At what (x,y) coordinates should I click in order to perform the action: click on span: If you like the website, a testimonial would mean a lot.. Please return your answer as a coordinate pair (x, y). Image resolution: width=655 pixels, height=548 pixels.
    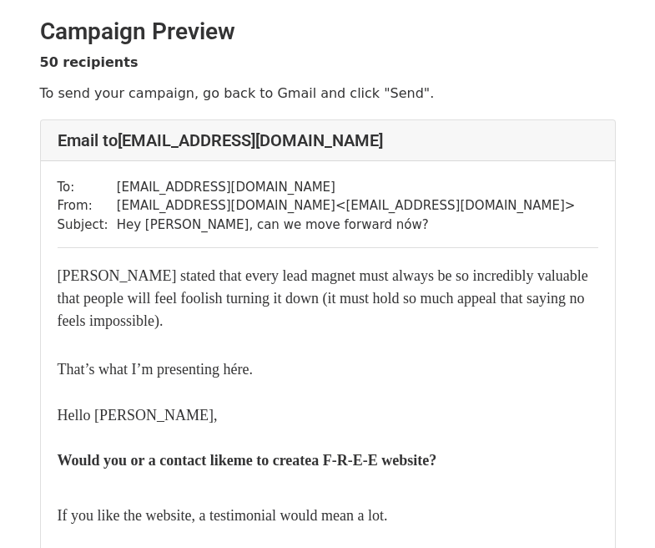
    Looking at the image, I should click on (223, 515).